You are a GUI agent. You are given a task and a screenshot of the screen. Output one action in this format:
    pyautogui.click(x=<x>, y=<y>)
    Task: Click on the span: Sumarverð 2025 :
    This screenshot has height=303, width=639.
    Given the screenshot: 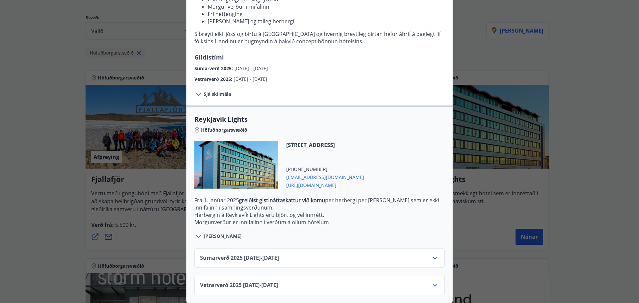 What is the action you would take?
    pyautogui.click(x=214, y=68)
    